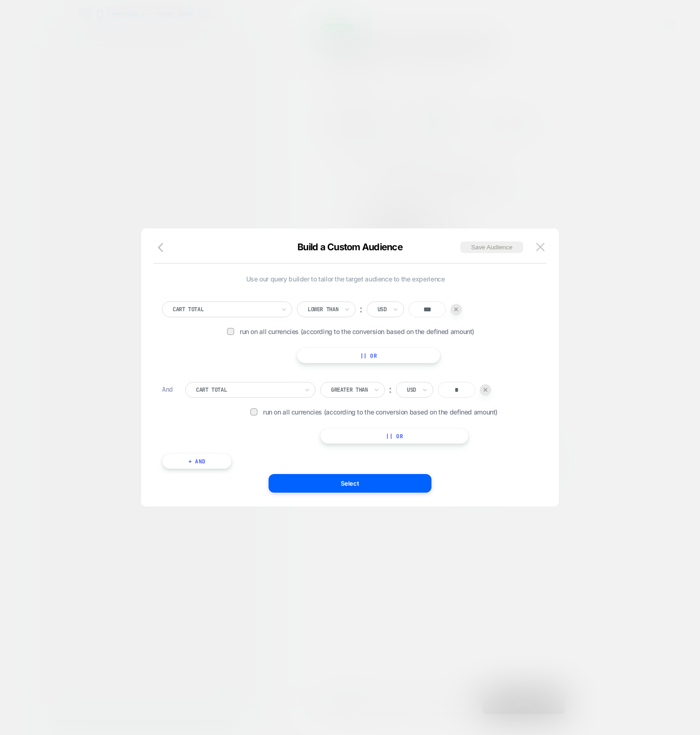 The image size is (700, 735). What do you see at coordinates (350, 483) in the screenshot?
I see `button: Select` at bounding box center [350, 483].